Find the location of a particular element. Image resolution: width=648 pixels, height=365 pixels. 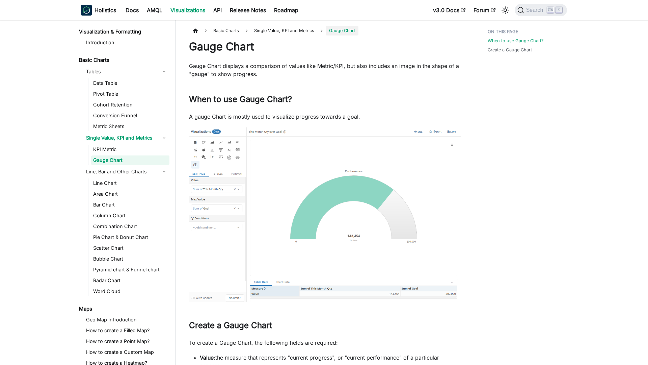

a: API is located at coordinates (217, 10).